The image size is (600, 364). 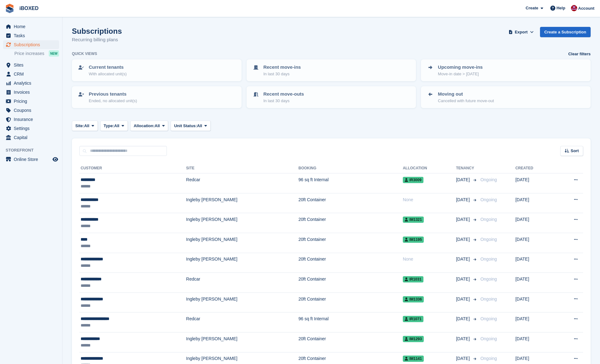 What do you see at coordinates (55, 159) in the screenshot?
I see `a: Preview store` at bounding box center [55, 159].